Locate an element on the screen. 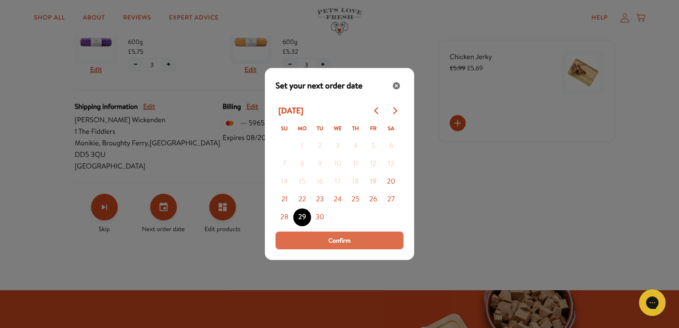 The image size is (679, 328). button: Go to previous month is located at coordinates (377, 111).